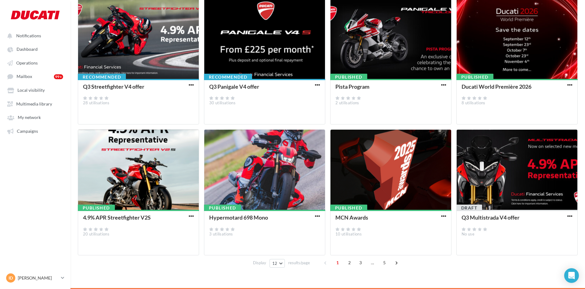 The height and width of the screenshot is (289, 585). What do you see at coordinates (24, 77) in the screenshot?
I see `span: Mailbox` at bounding box center [24, 77].